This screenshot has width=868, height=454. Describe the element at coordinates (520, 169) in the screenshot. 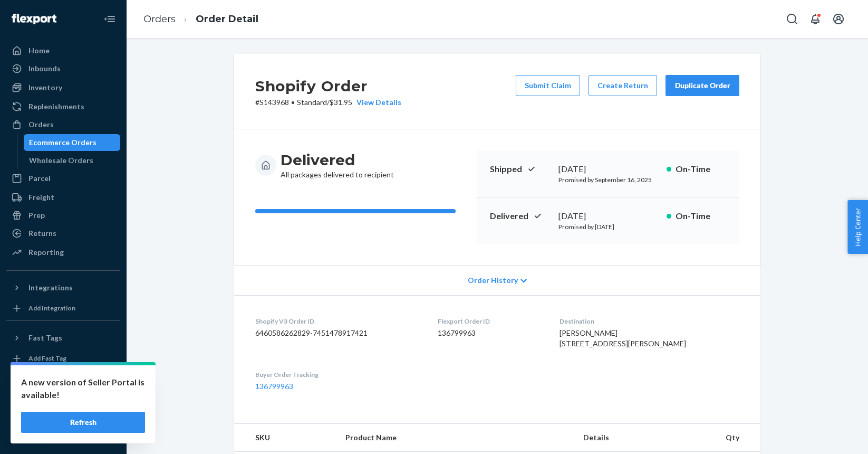

I see `p: Shipped` at that location.